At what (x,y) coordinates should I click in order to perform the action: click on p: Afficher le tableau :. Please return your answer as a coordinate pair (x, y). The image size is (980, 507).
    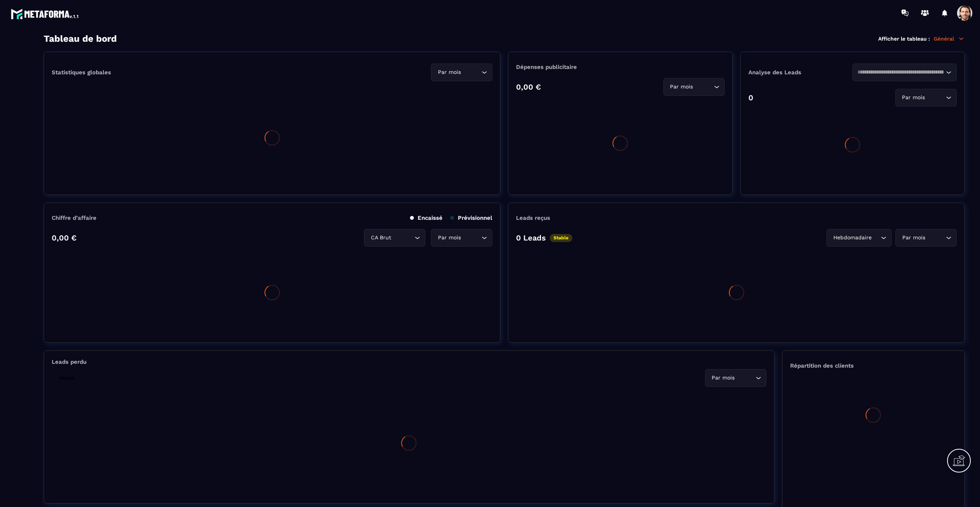
    Looking at the image, I should click on (904, 38).